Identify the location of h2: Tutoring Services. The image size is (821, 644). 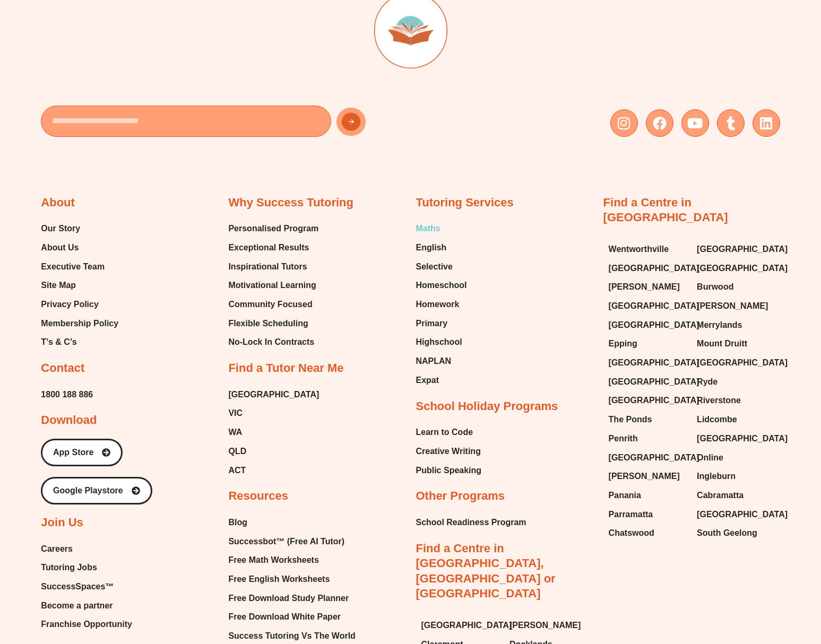
(464, 202).